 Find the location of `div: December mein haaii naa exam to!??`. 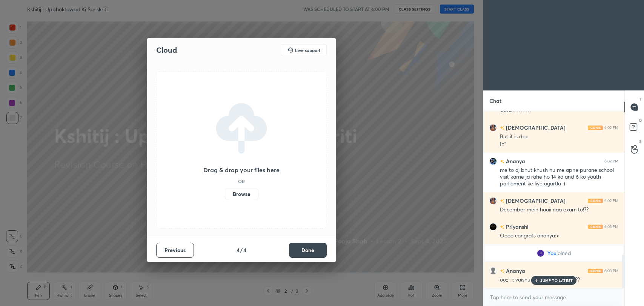

div: December mein haaii naa exam to!?? is located at coordinates (559, 210).